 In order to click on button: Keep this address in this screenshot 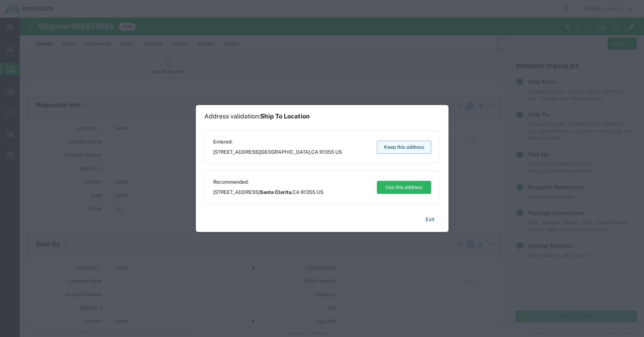, I will do `click(404, 147)`.